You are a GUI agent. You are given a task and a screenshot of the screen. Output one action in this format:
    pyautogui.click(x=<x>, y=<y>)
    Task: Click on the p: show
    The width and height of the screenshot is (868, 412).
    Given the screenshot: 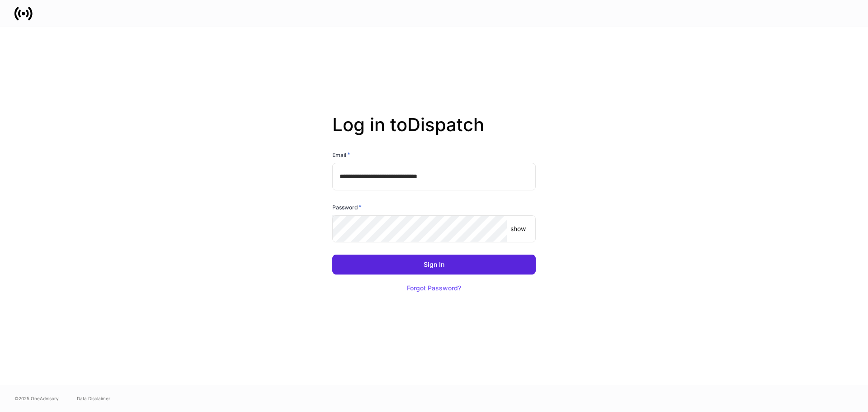 What is the action you would take?
    pyautogui.click(x=518, y=229)
    